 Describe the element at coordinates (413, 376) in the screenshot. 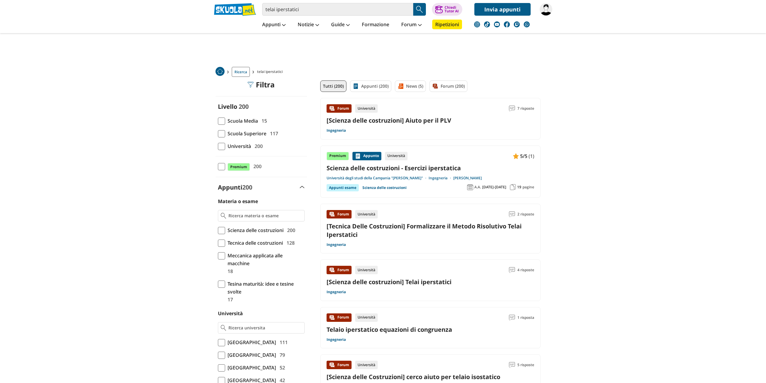

I see `a: [Scienza delle Costruzioni] cerco aiuto per telaio isostatico` at that location.